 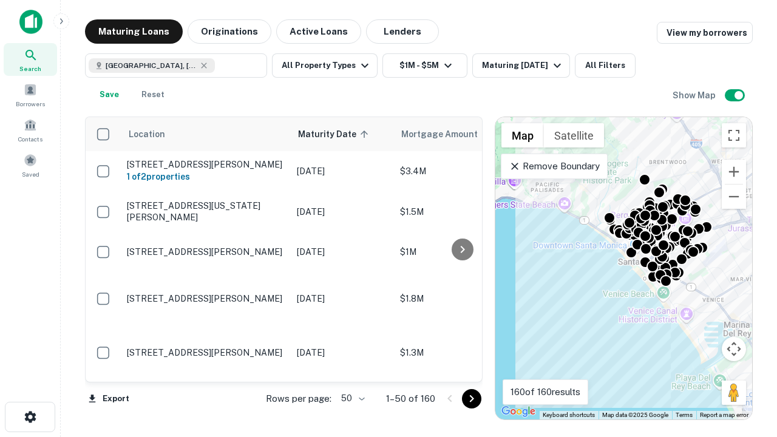 What do you see at coordinates (623, 268) in the screenshot?
I see `div: 0 0` at bounding box center [623, 268].